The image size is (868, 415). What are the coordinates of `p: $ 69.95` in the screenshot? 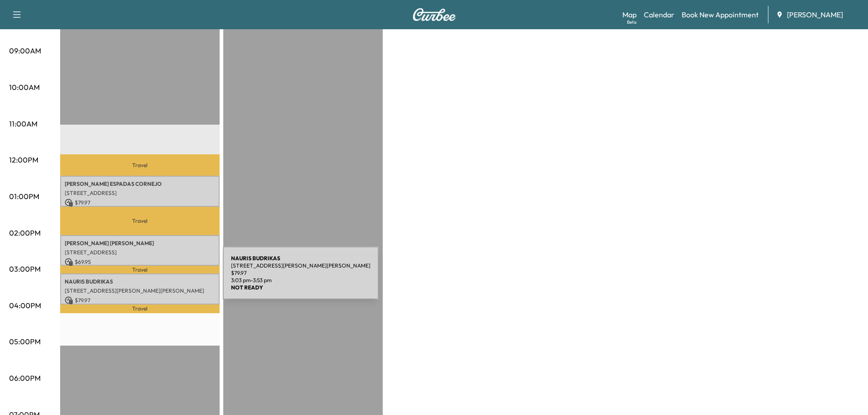 It's located at (140, 262).